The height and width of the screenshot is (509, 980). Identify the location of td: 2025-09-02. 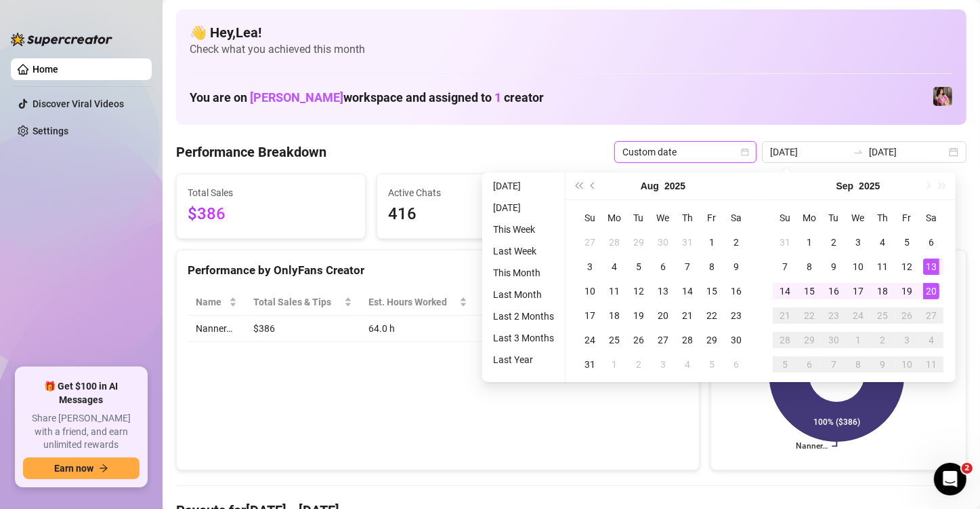
(834, 242).